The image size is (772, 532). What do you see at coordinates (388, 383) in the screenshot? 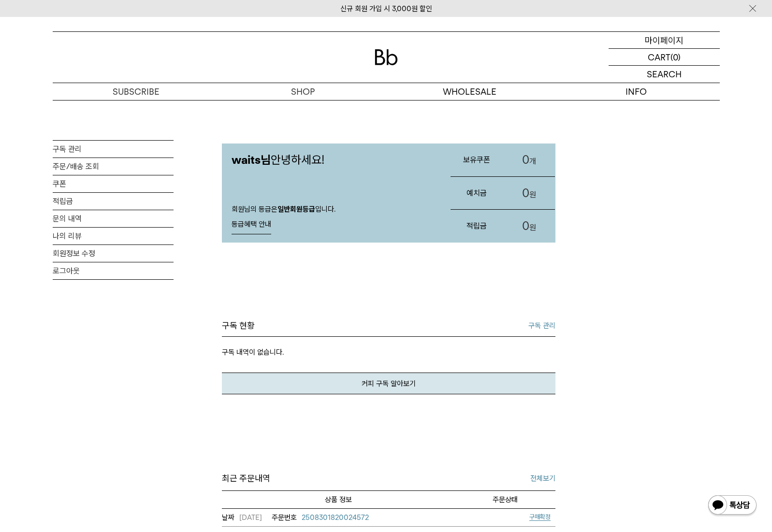
I see `a: 커피 구독 알아보기` at bounding box center [388, 383].